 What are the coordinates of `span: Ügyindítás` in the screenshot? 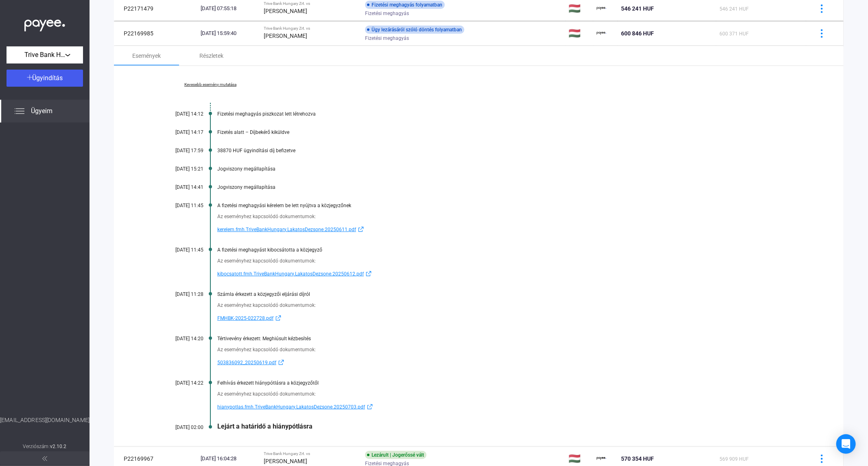 It's located at (48, 78).